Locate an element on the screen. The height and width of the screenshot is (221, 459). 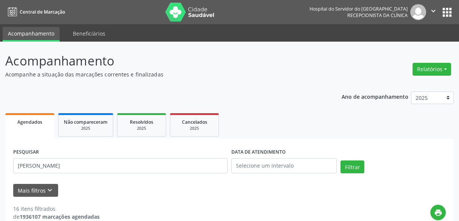
span: Agendados is located at coordinates (30, 122).